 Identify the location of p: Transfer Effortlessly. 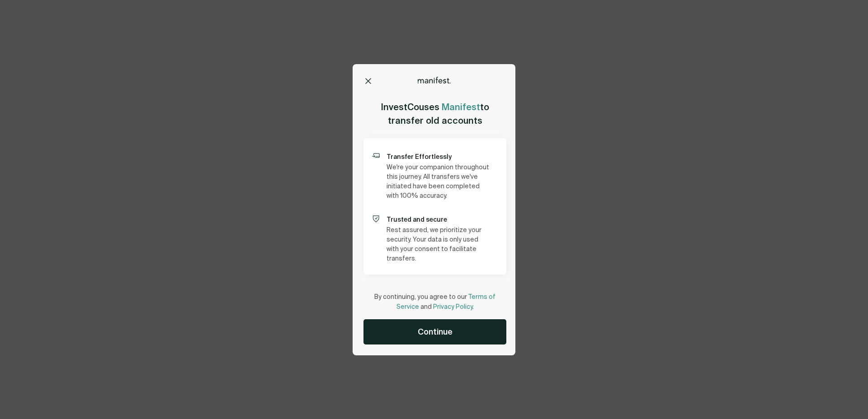
(443, 156).